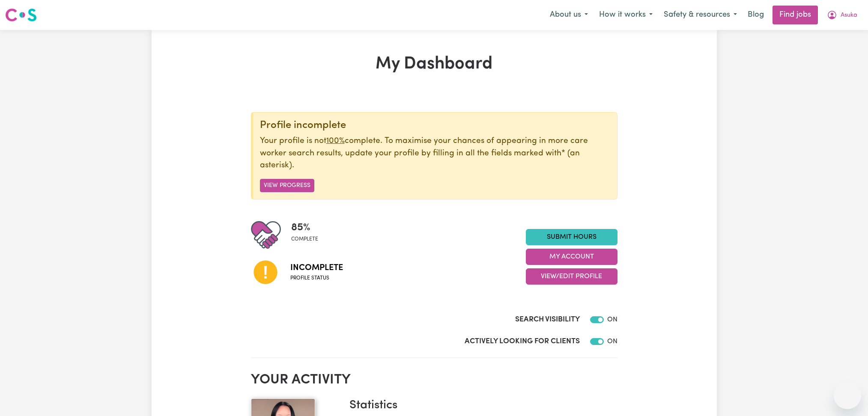 The image size is (868, 416). Describe the element at coordinates (547, 320) in the screenshot. I see `label: Search Visibility` at that location.